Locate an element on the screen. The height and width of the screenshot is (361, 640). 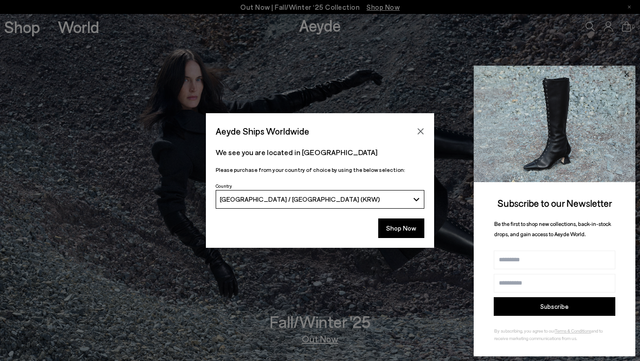
span: Be the first to shop new collections, back-in-stock drops, and gain access to Aeyde World. is located at coordinates (553, 229).